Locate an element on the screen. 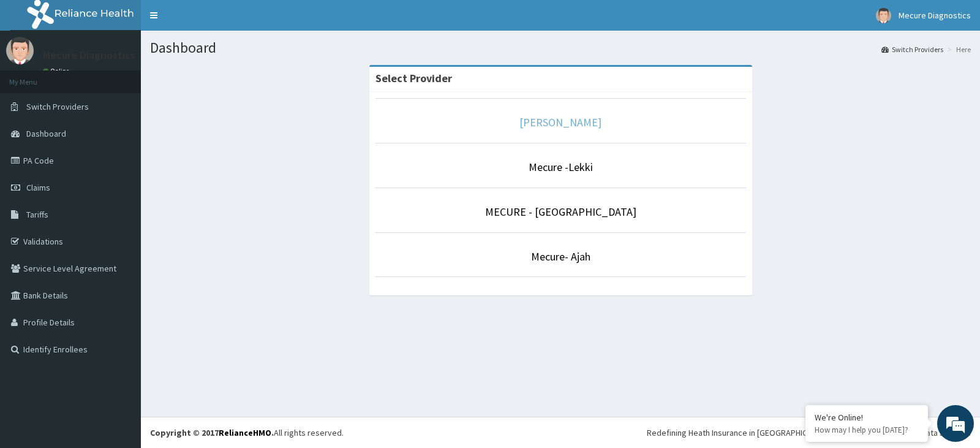 This screenshot has width=980, height=448. span: Claims is located at coordinates (38, 187).